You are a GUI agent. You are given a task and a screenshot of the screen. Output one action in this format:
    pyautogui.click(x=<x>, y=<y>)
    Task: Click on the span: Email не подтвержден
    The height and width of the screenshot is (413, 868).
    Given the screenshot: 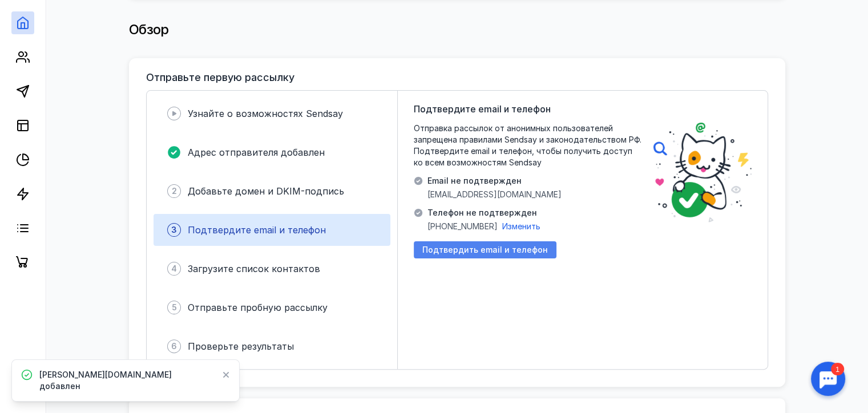 What is the action you would take?
    pyautogui.click(x=494, y=181)
    